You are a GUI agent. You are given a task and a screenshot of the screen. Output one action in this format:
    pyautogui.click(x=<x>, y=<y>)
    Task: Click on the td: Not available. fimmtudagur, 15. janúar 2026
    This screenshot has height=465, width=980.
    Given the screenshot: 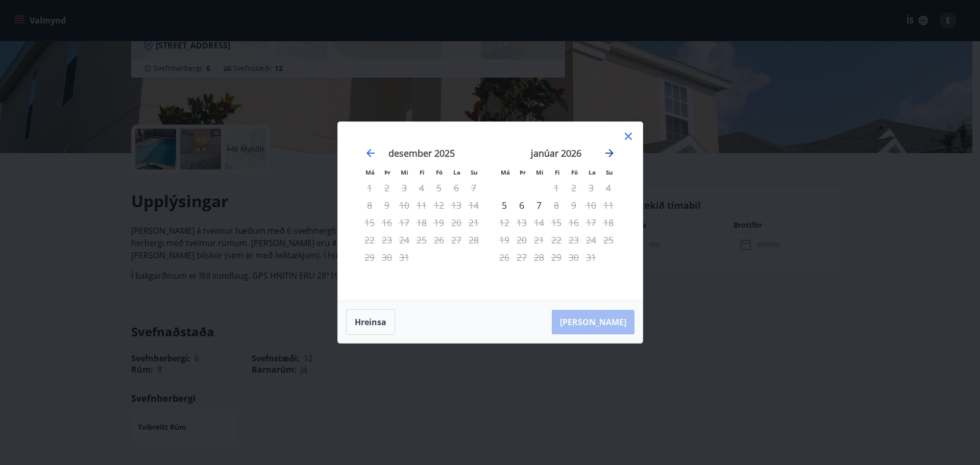 What is the action you would take?
    pyautogui.click(x=556, y=223)
    